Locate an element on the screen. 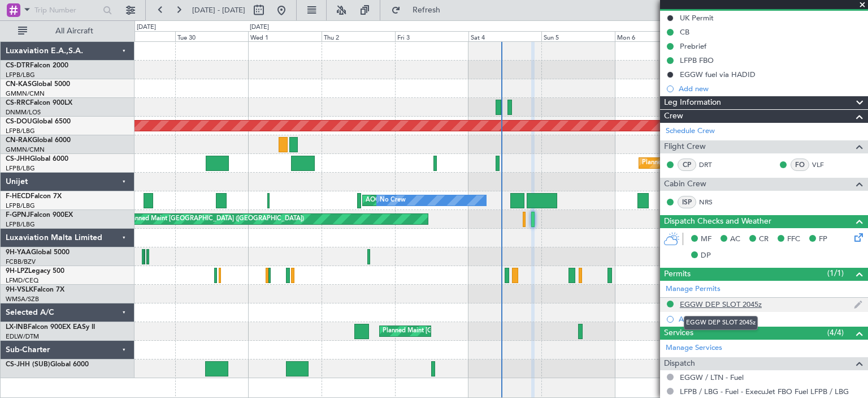 This screenshot has height=398, width=868. span: CS-JHH is located at coordinates (18, 159).